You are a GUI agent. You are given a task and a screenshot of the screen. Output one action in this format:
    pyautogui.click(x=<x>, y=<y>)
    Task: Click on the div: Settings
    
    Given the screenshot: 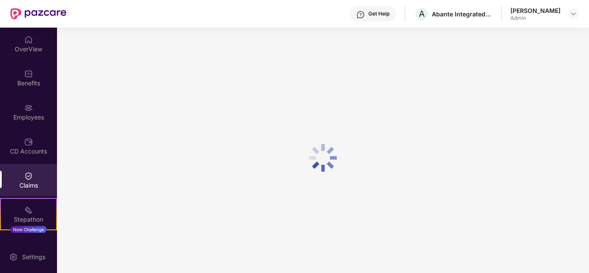 What is the action you would take?
    pyautogui.click(x=34, y=257)
    